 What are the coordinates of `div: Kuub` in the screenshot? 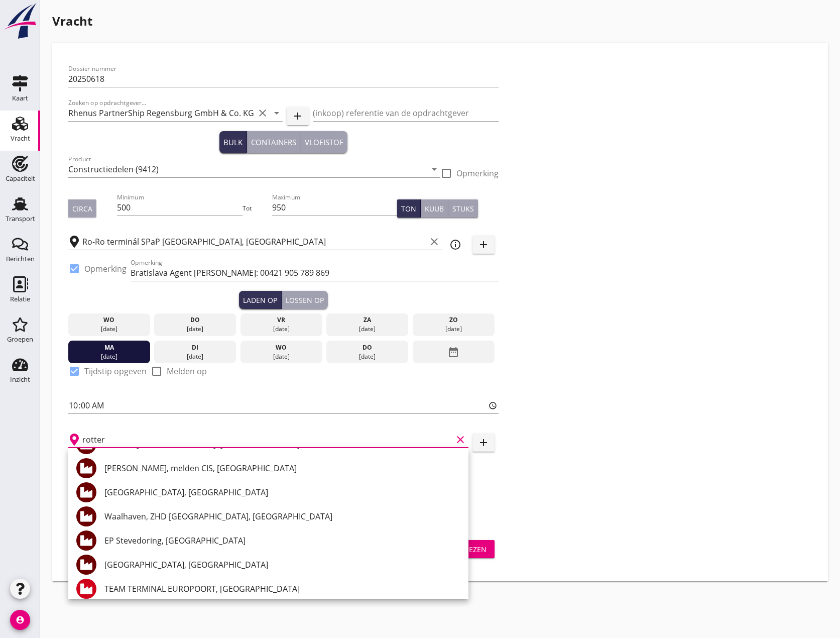 It's located at (435, 208).